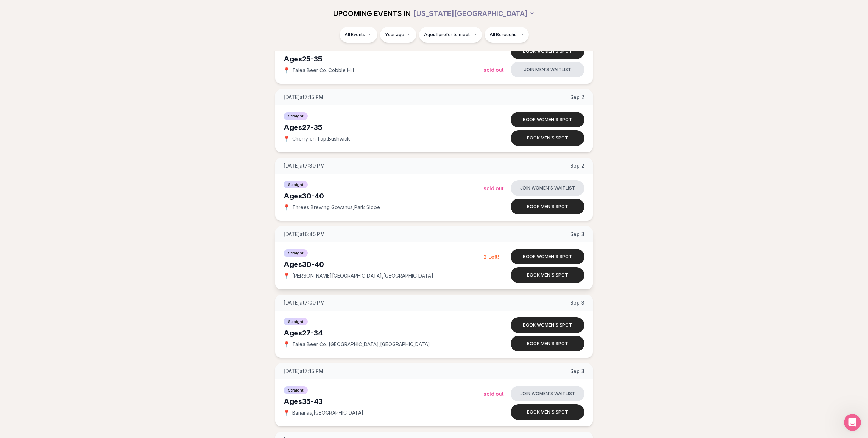 The height and width of the screenshot is (438, 868). Describe the element at coordinates (503, 35) in the screenshot. I see `span: All Boroughs` at that location.